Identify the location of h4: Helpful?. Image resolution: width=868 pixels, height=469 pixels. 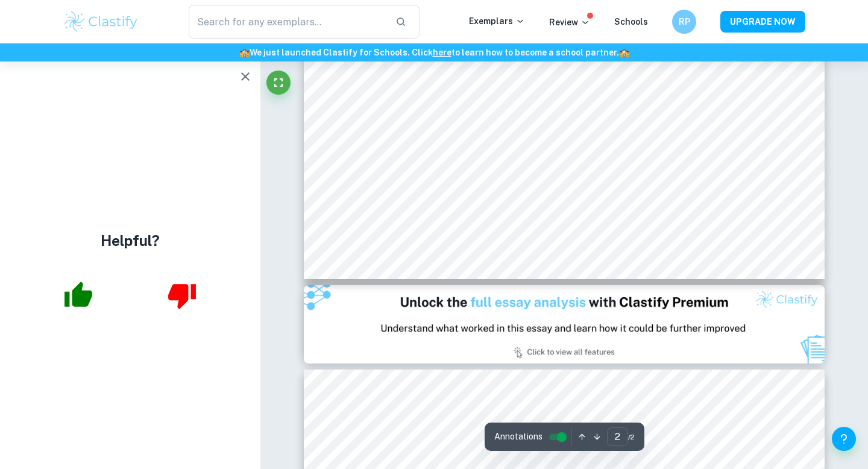
(130, 240).